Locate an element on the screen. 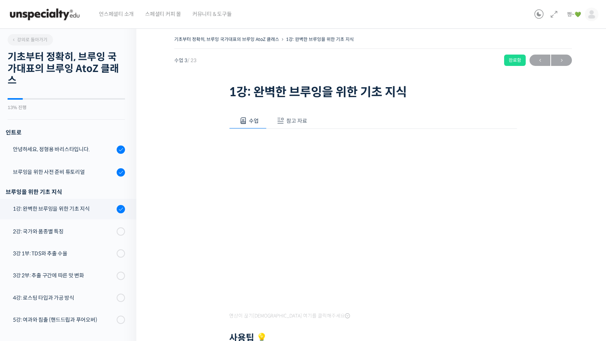 This screenshot has width=606, height=341. div: 안녕하세요, 정형용 바리스타입니다. is located at coordinates (64, 149).